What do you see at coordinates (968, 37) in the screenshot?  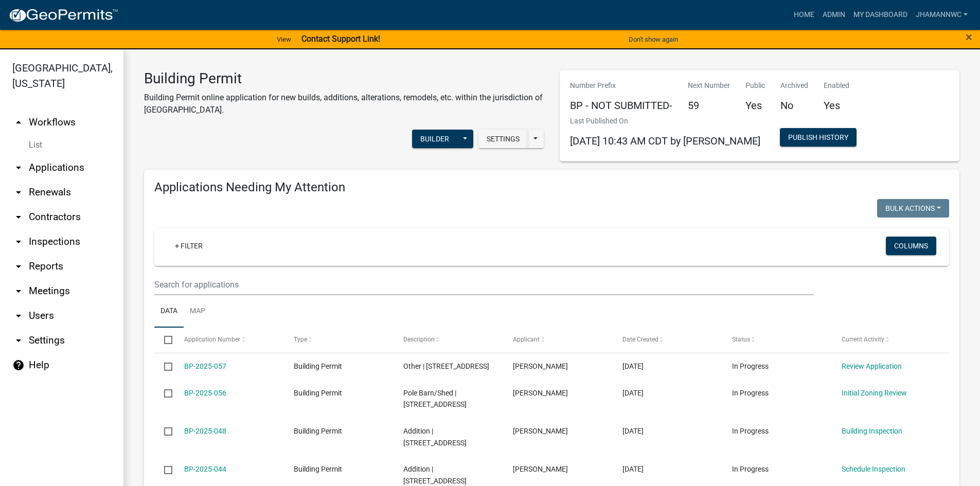 I see `button: Close` at bounding box center [968, 37].